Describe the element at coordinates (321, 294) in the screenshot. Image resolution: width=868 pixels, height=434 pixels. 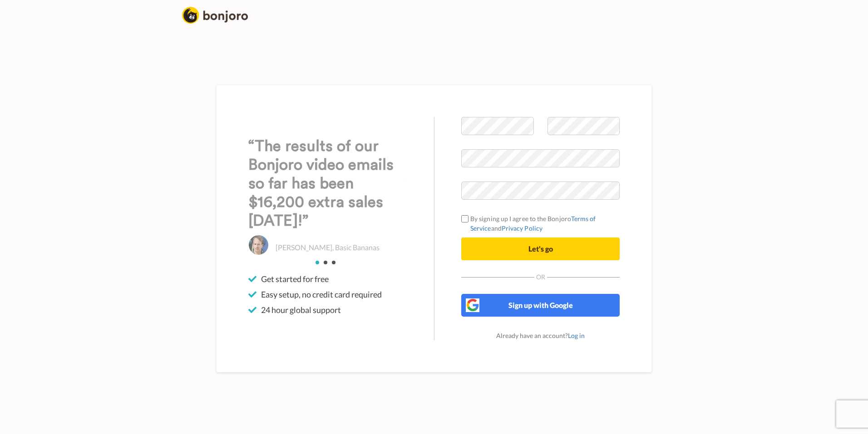
I see `span: Easy setup, no credit card required` at that location.